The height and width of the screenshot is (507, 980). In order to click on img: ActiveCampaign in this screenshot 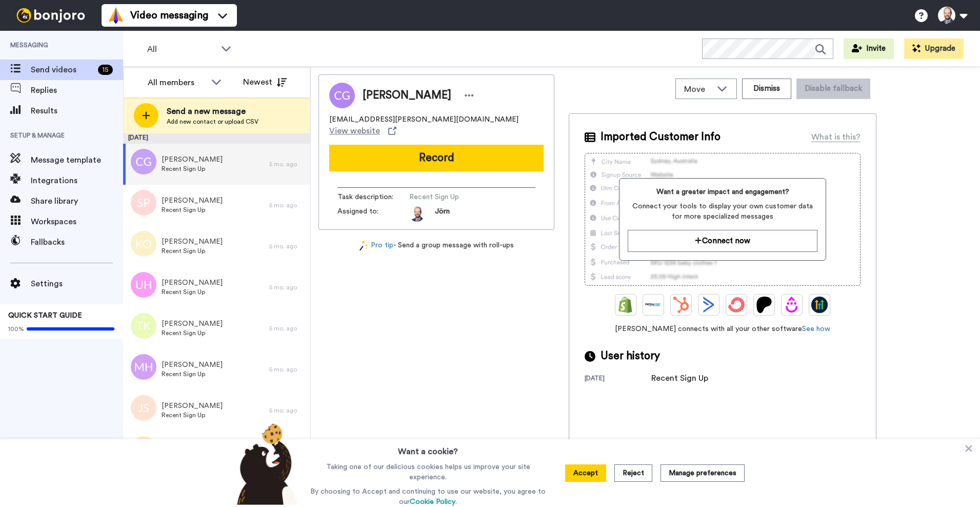, I will do `click(708, 305)`.